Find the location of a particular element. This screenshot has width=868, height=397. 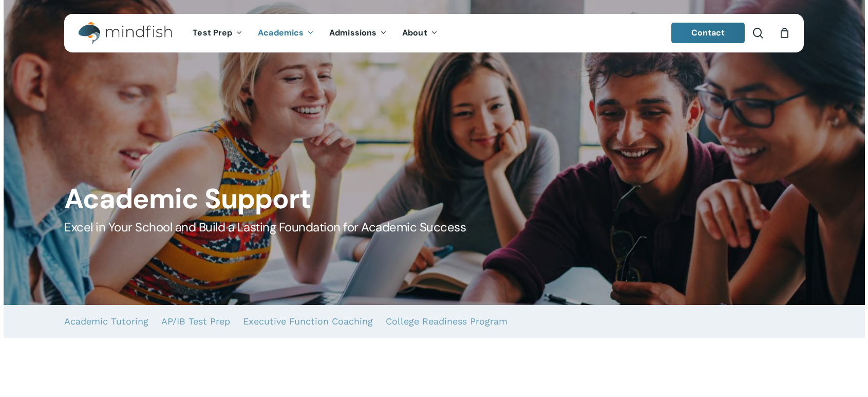

h5: Excel in Your School and Build a Lasting Foundation for Academic Success is located at coordinates (434, 228).